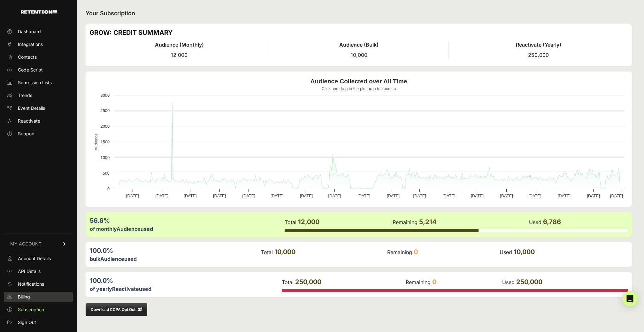 Image resolution: width=644 pixels, height=332 pixels. I want to click on a: Notifications, so click(39, 284).